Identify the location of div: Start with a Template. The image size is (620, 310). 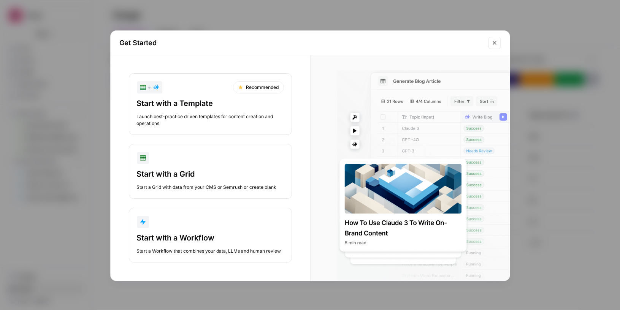
(210, 103).